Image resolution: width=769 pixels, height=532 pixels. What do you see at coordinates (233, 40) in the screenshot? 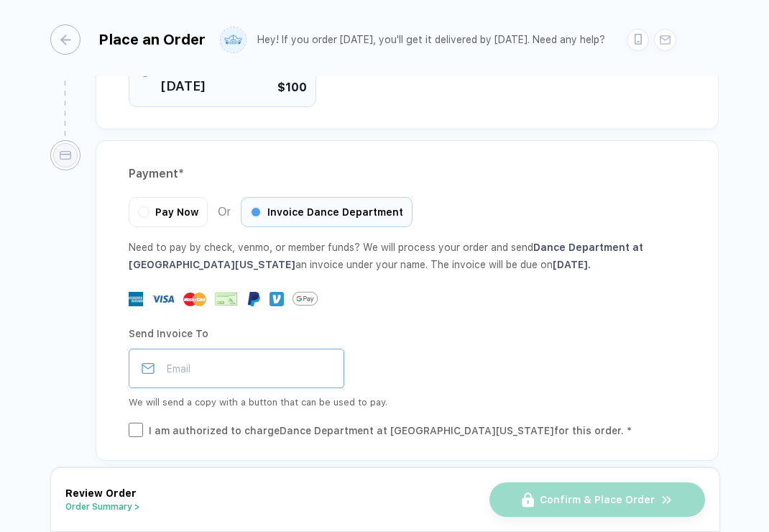
I see `img: user profile` at bounding box center [233, 40].